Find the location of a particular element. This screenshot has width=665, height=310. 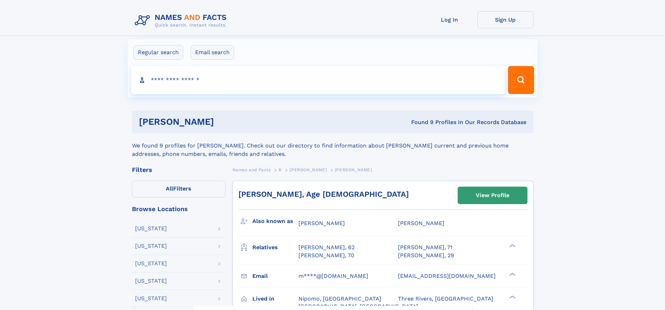

label: Email search is located at coordinates (212, 52).